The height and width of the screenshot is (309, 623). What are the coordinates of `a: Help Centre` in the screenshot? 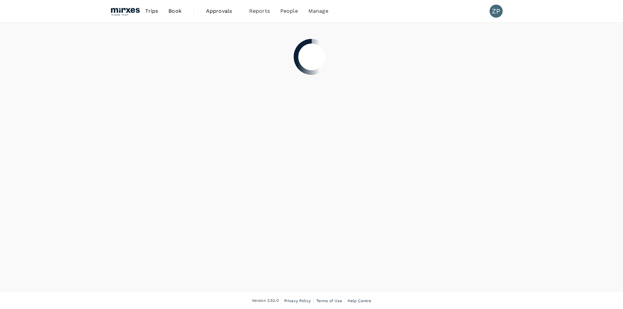 It's located at (359, 301).